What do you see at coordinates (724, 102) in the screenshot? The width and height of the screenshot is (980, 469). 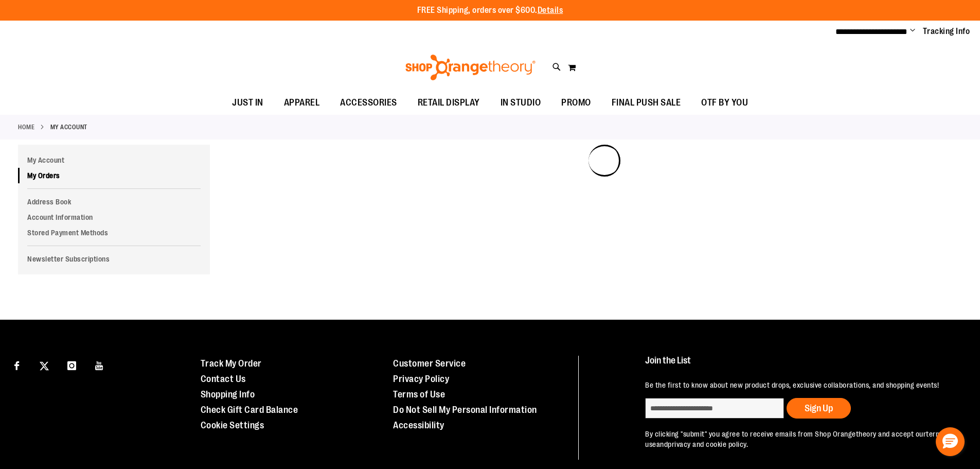 I see `span: OTF BY YOU` at bounding box center [724, 102].